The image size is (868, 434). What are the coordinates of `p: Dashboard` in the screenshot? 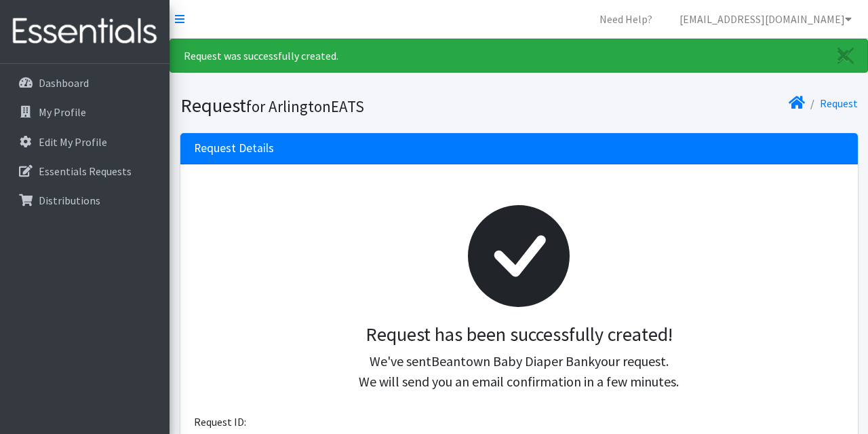 It's located at (63, 83).